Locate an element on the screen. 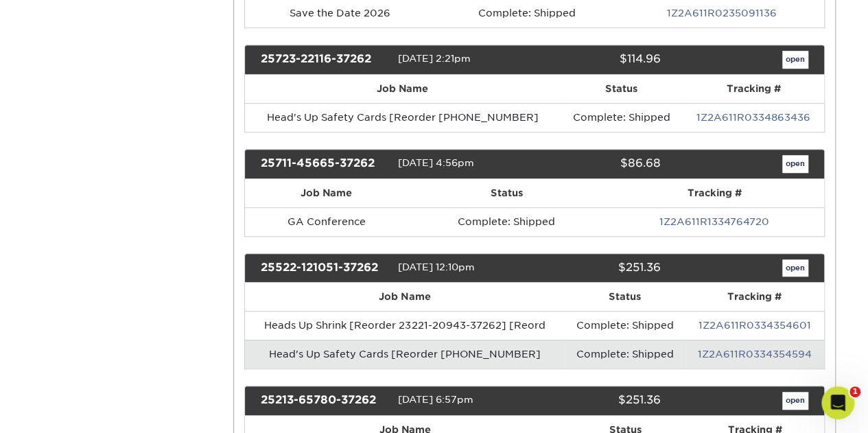  div: 25723-22116-37262 is located at coordinates (324, 60).